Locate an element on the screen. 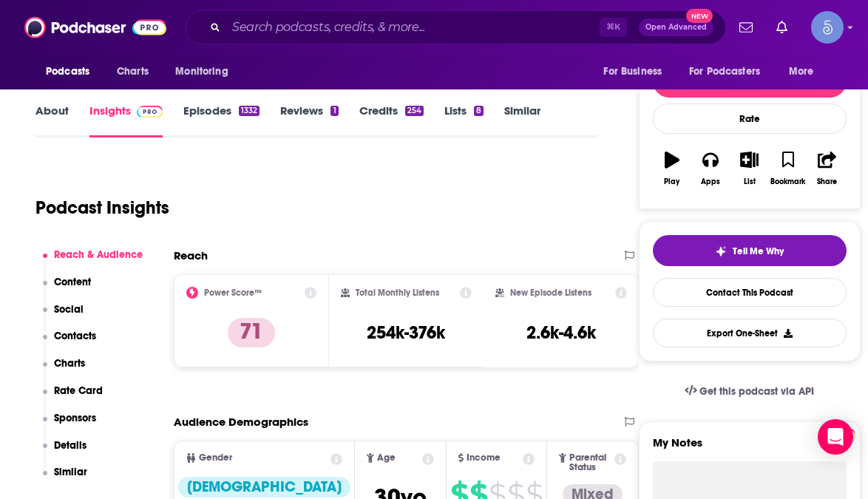 Image resolution: width=868 pixels, height=499 pixels. a: Get this podcast via API is located at coordinates (750, 391).